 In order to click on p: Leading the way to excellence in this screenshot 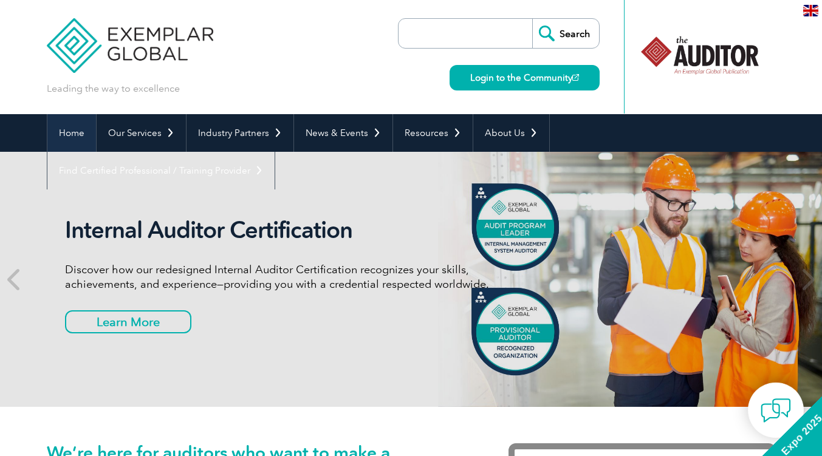, I will do `click(113, 89)`.